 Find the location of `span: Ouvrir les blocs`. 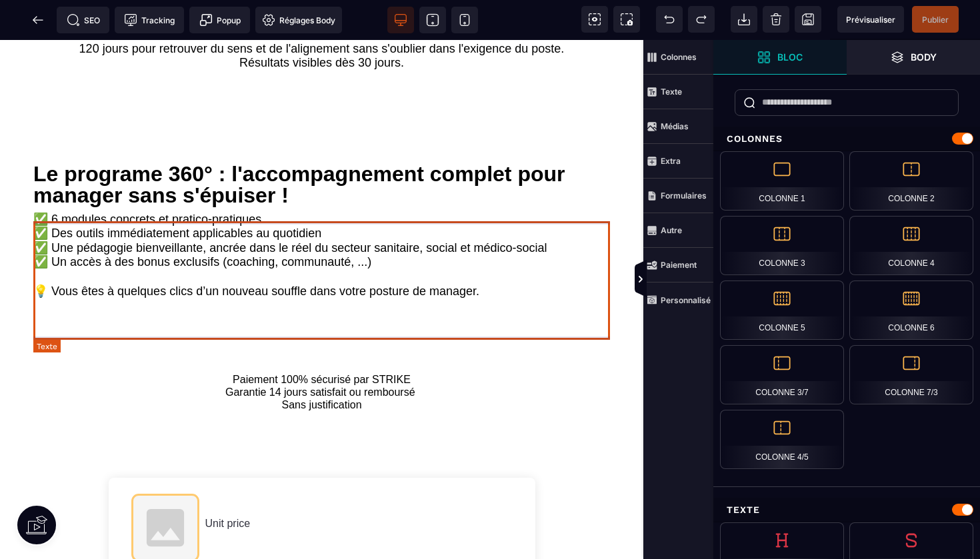

span: Ouvrir les blocs is located at coordinates (780, 57).